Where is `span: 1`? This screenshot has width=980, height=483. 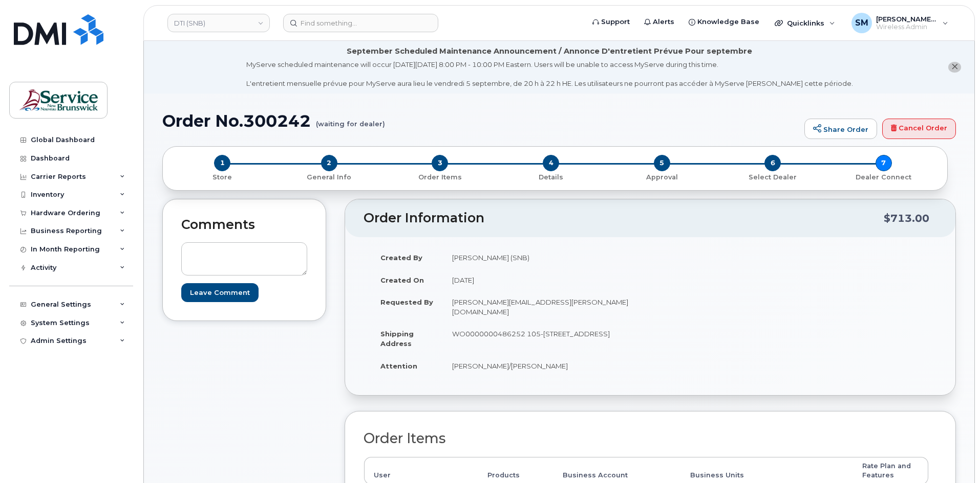 span: 1 is located at coordinates (222, 163).